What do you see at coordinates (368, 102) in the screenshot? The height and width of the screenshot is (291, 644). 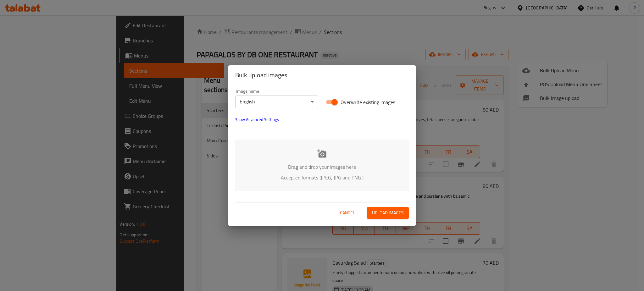 I see `span: Overwrite existing images` at bounding box center [368, 102].